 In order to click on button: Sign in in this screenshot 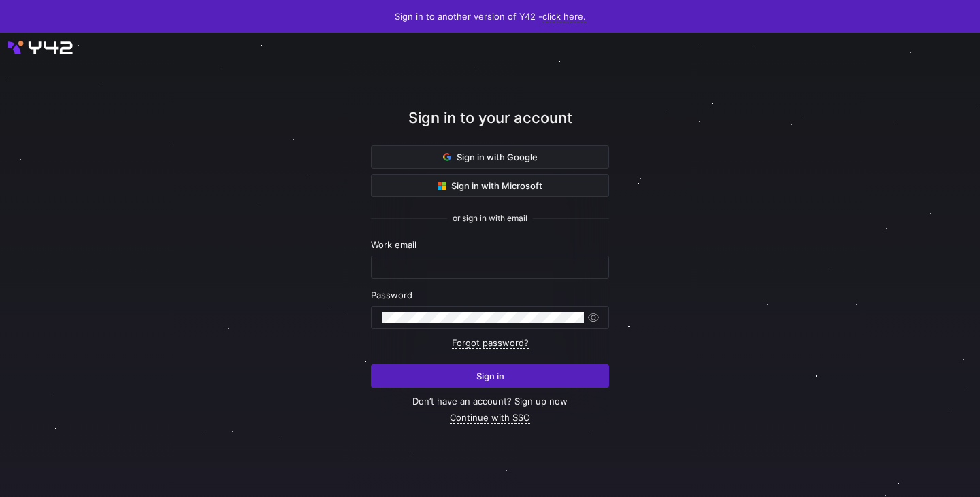, I will do `click(490, 376)`.